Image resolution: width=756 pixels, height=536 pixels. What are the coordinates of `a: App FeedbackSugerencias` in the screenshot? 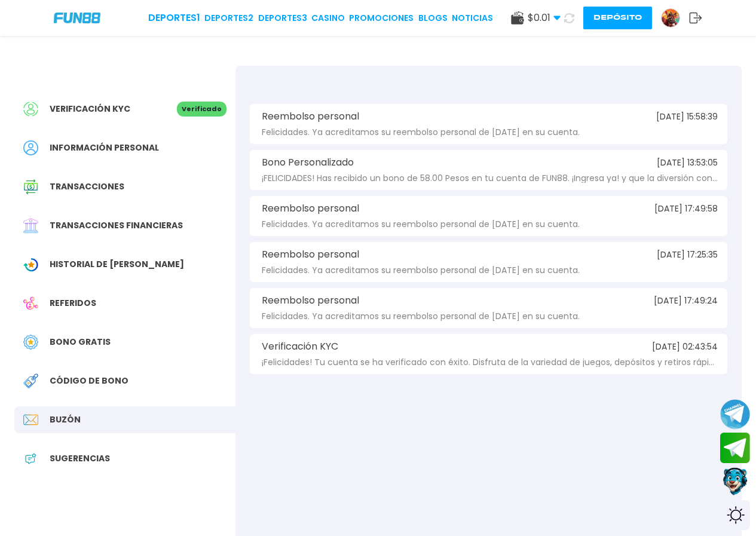 It's located at (125, 458).